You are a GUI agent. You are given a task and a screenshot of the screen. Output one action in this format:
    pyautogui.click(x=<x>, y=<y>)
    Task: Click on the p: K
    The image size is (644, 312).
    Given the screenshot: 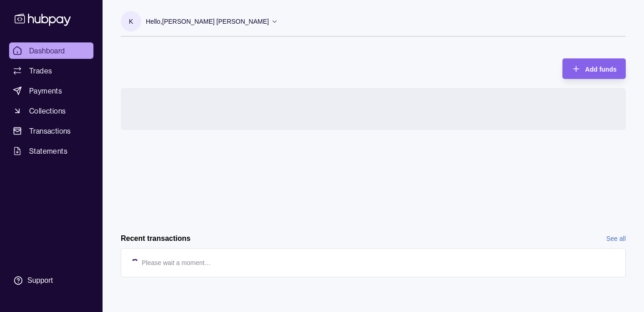 What is the action you would take?
    pyautogui.click(x=131, y=22)
    